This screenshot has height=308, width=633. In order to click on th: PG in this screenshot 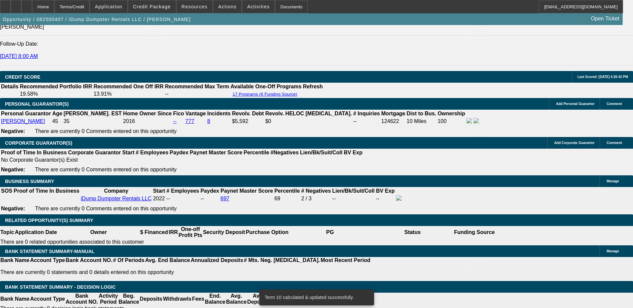, I will do `click(330, 233)`.